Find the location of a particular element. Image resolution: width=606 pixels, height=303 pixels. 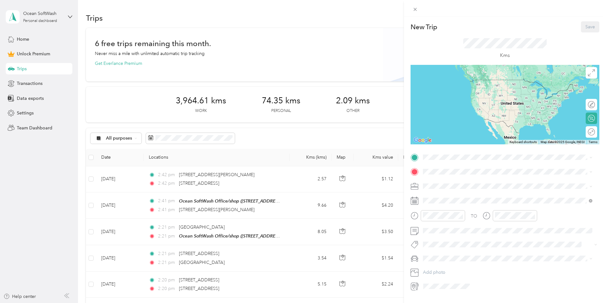

button: Keyboard shortcuts is located at coordinates (523, 142).